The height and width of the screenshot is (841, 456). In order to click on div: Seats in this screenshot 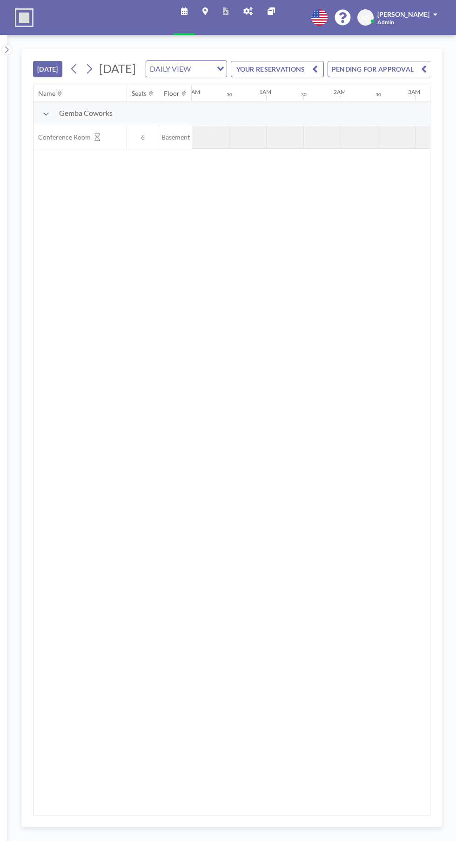, I will do `click(139, 94)`.